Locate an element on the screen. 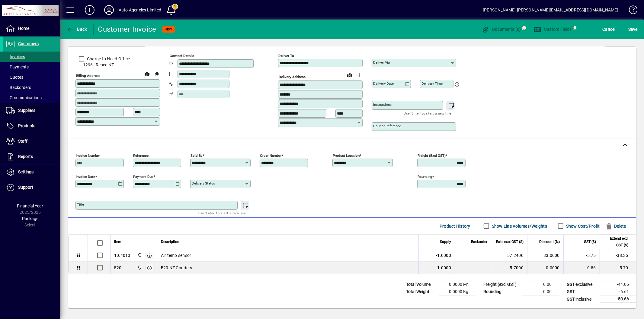  a: Backorders is located at coordinates (32, 88).